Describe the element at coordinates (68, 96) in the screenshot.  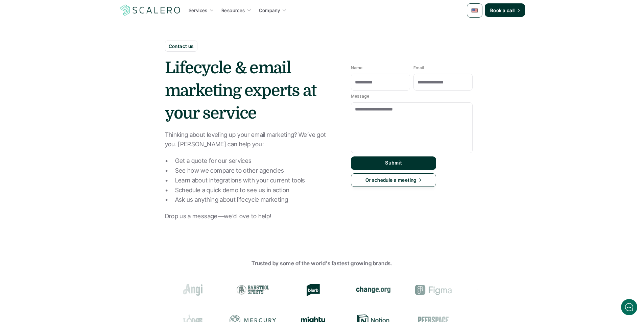
I see `button: New conversation` at that location.